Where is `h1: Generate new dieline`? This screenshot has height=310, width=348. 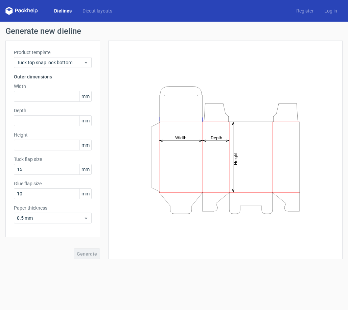 h1: Generate new dieline is located at coordinates (174, 31).